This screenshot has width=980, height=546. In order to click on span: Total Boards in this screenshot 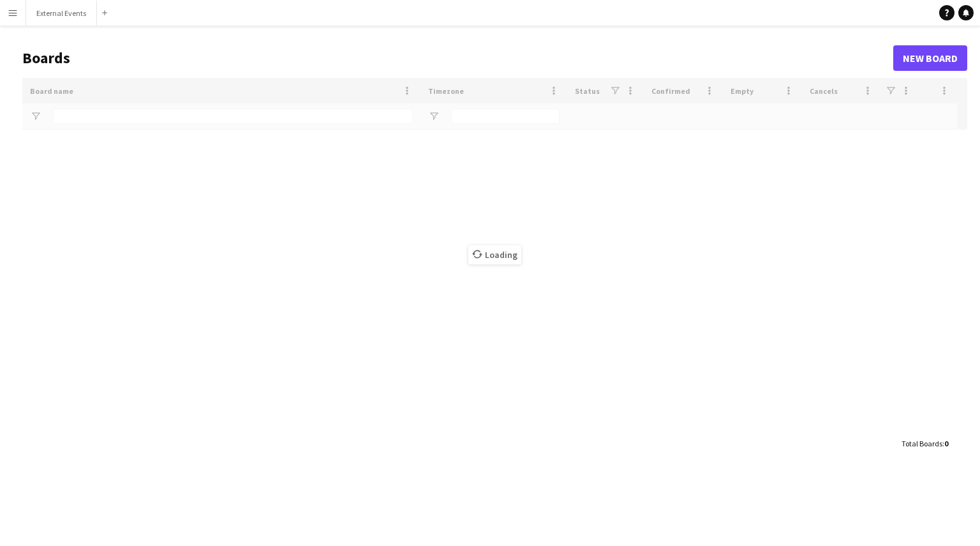, I will do `click(922, 443)`.